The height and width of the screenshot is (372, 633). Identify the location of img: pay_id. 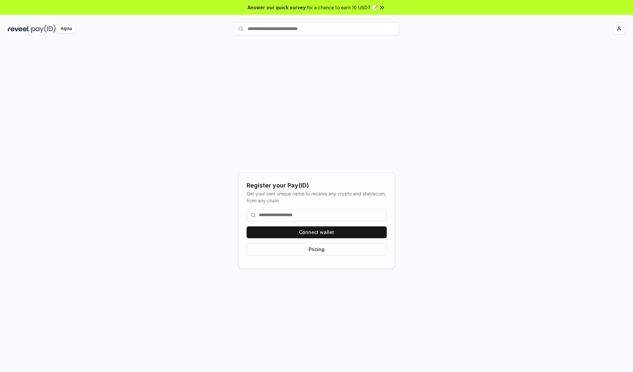
(44, 29).